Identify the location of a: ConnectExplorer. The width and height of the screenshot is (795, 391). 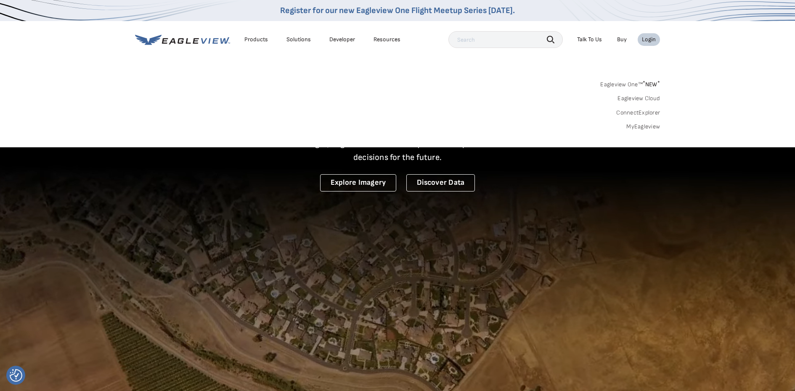
(638, 113).